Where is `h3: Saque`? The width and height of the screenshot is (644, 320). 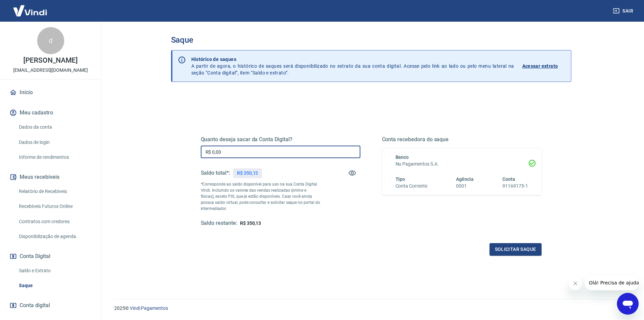
h3: Saque is located at coordinates (371, 40).